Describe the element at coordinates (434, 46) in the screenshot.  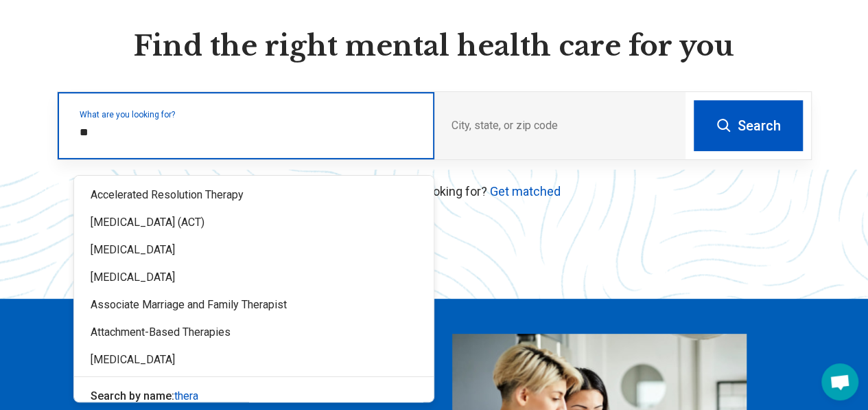
I see `h1: Find the right mental health care for you` at that location.